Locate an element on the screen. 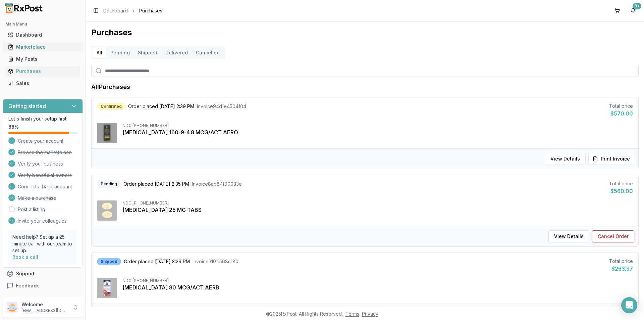 This screenshot has height=320, width=644. div: Sales is located at coordinates (43, 83).